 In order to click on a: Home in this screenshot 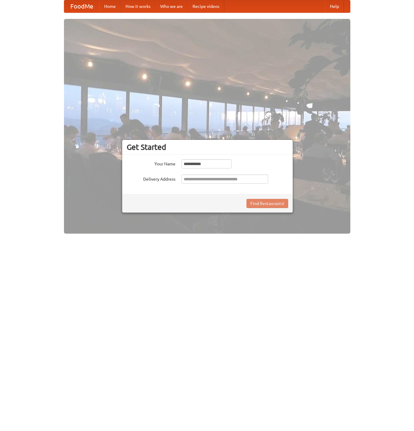, I will do `click(110, 6)`.